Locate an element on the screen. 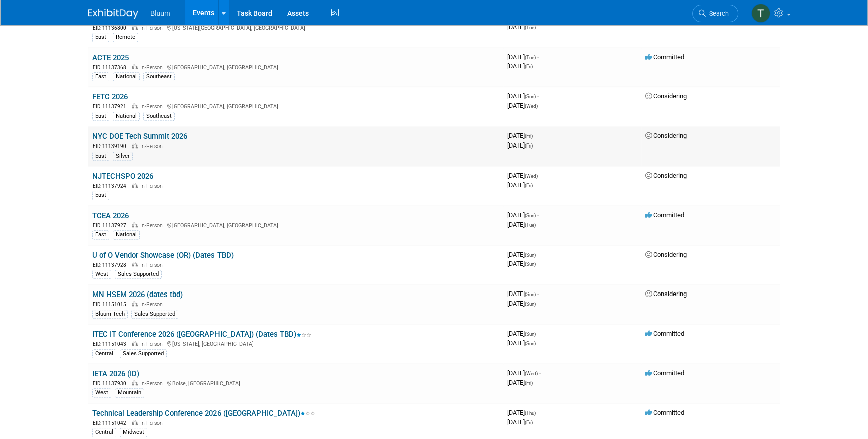  span: EID: 11137368 is located at coordinates (111, 67).